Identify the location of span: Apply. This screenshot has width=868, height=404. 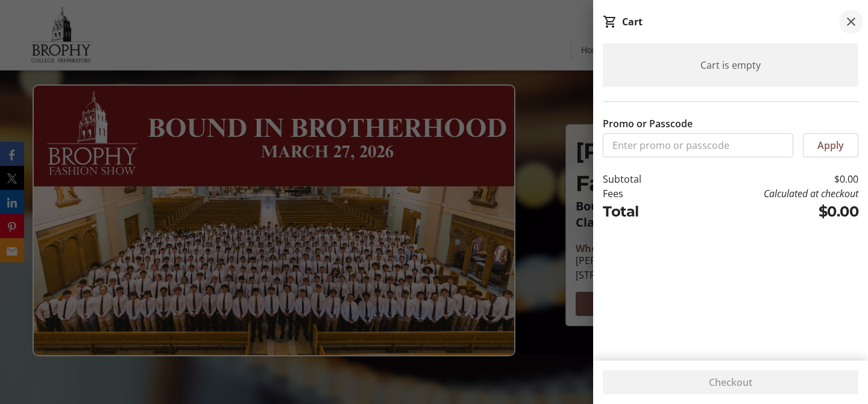
(830, 145).